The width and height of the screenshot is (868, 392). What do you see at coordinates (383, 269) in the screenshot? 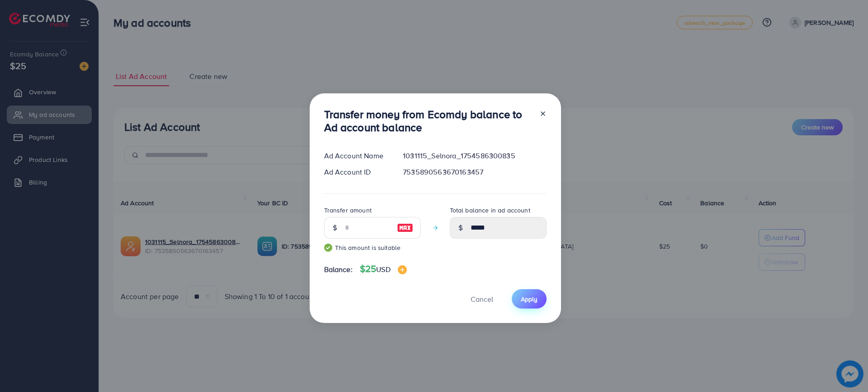
I see `span: USD` at bounding box center [383, 269].